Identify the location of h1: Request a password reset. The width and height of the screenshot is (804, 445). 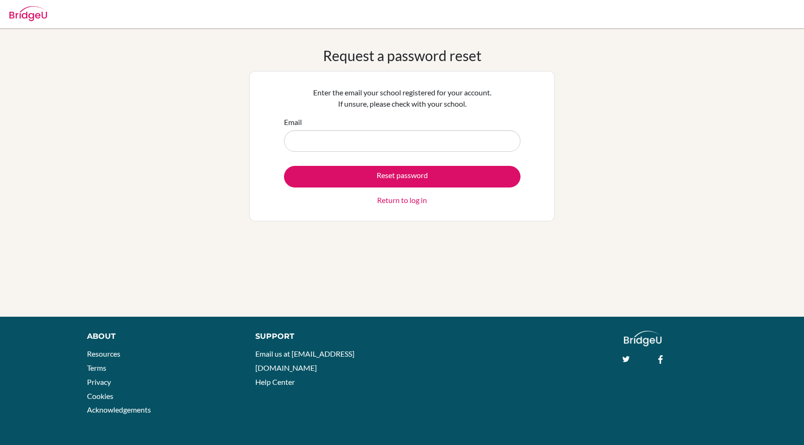
(402, 55).